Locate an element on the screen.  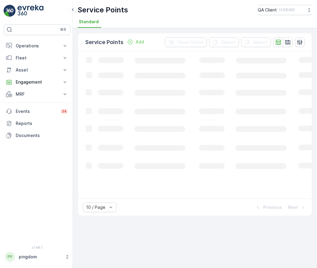
p: pingdom is located at coordinates (40, 257).